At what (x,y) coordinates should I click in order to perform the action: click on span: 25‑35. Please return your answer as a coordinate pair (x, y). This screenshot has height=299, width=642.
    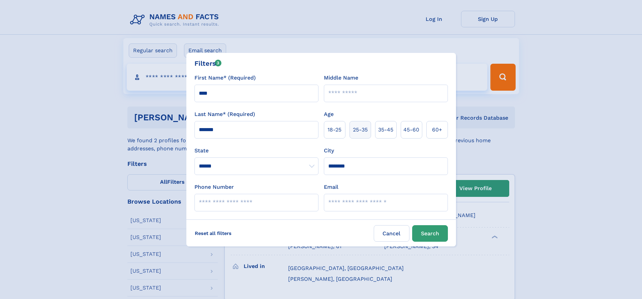
    Looking at the image, I should click on (360, 130).